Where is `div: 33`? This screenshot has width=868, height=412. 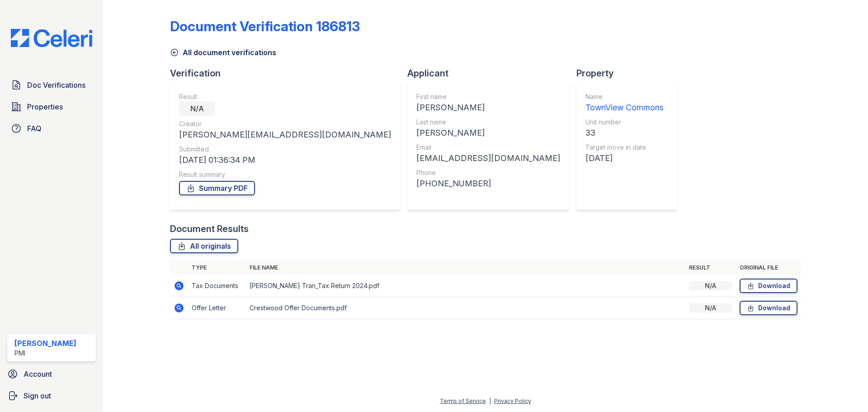
div: 33 is located at coordinates (625, 133).